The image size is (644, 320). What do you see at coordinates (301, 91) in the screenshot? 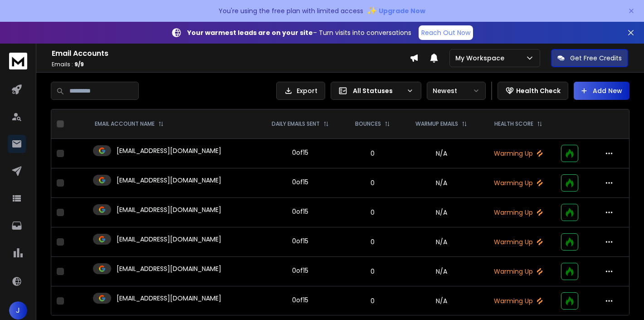
I see `button: Export` at bounding box center [301, 91].